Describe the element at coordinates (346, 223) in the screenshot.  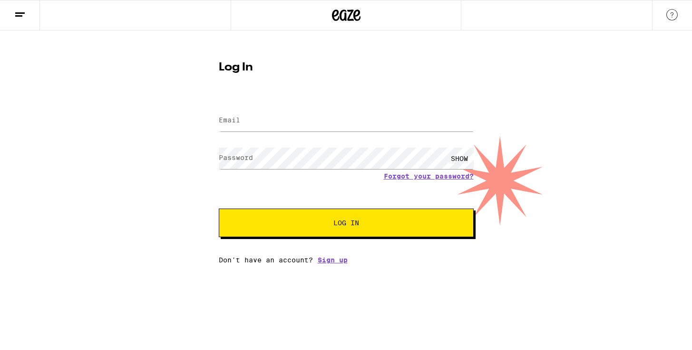
I see `button: Log In` at that location.